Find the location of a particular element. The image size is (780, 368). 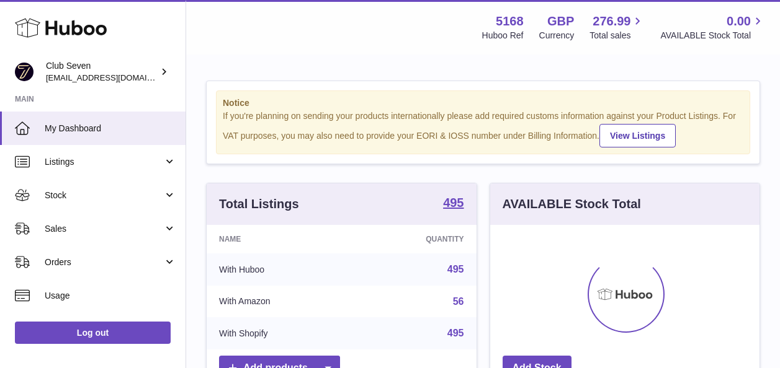

a: Log out is located at coordinates (92, 333).